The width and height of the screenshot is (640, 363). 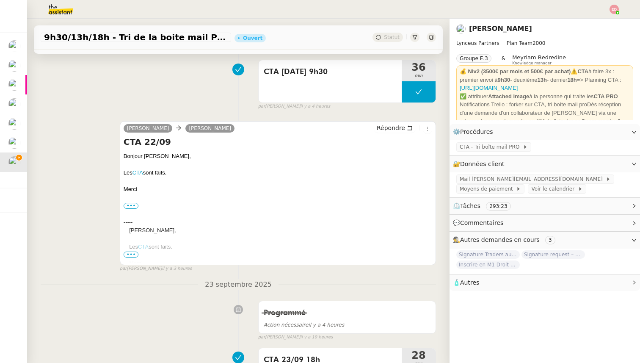 I want to click on span: Moyens de paiement, so click(x=487, y=189).